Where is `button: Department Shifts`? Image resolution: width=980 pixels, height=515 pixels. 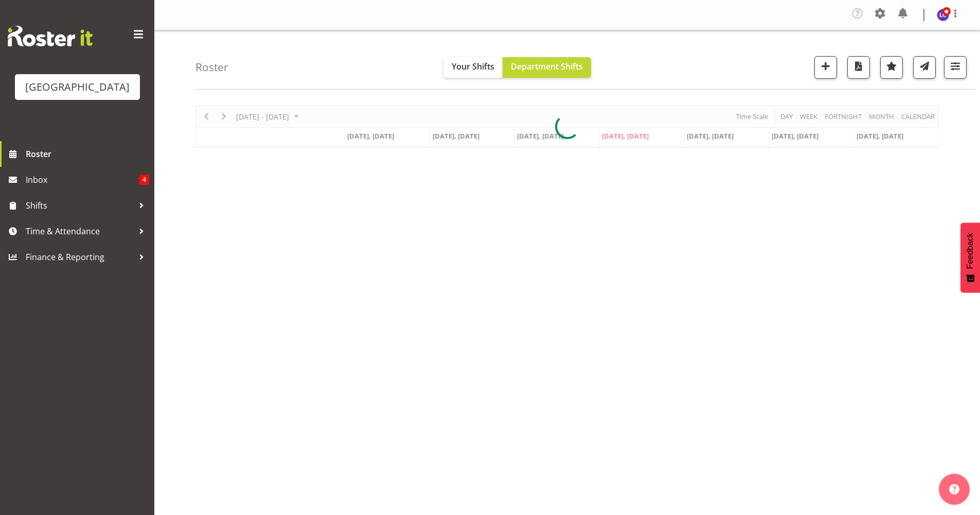
button: Department Shifts is located at coordinates (546, 68).